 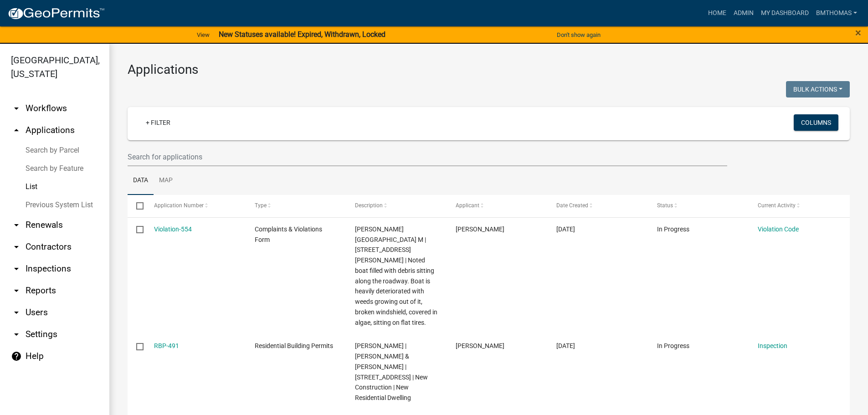 I want to click on datatable-header-cell: Description, so click(x=397, y=206).